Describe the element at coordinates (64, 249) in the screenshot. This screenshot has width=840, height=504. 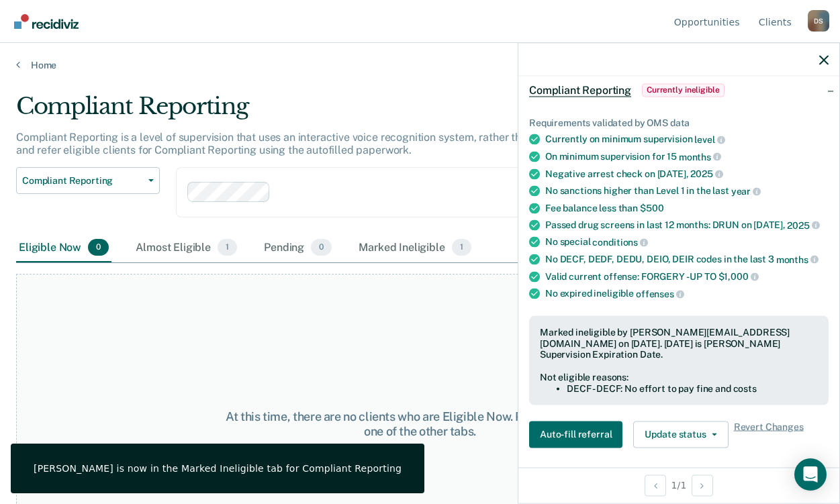
I see `div: Eligible Now` at that location.